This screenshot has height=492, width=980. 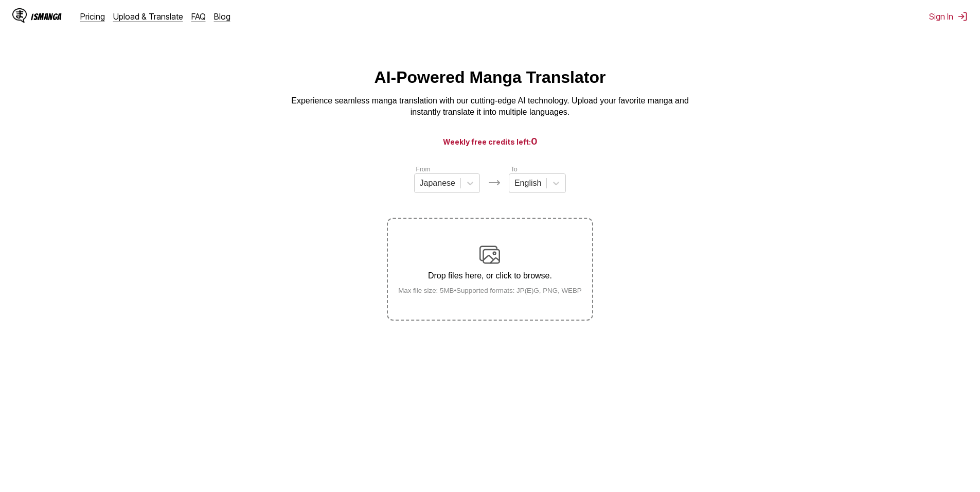 What do you see at coordinates (93, 16) in the screenshot?
I see `a: Pricing` at bounding box center [93, 16].